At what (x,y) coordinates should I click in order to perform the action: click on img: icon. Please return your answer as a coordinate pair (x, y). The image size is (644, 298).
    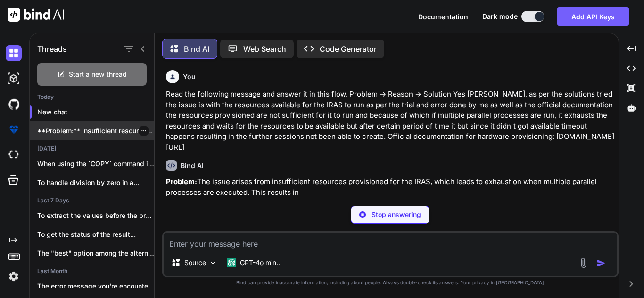
    Looking at the image, I should click on (601, 263).